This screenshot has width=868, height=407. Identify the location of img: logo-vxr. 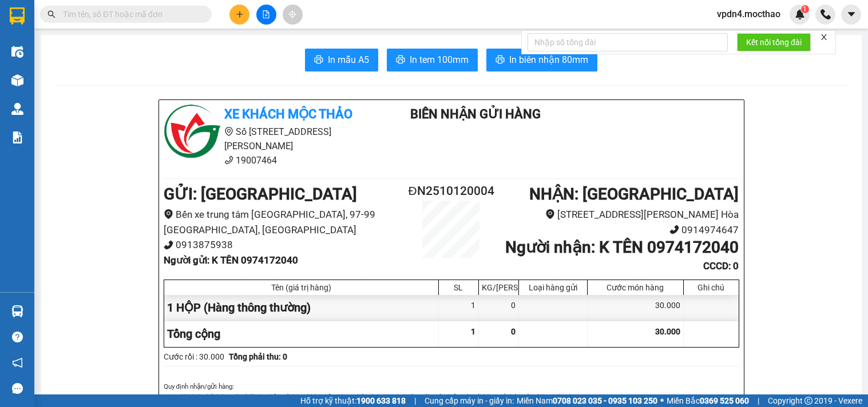
(17, 16).